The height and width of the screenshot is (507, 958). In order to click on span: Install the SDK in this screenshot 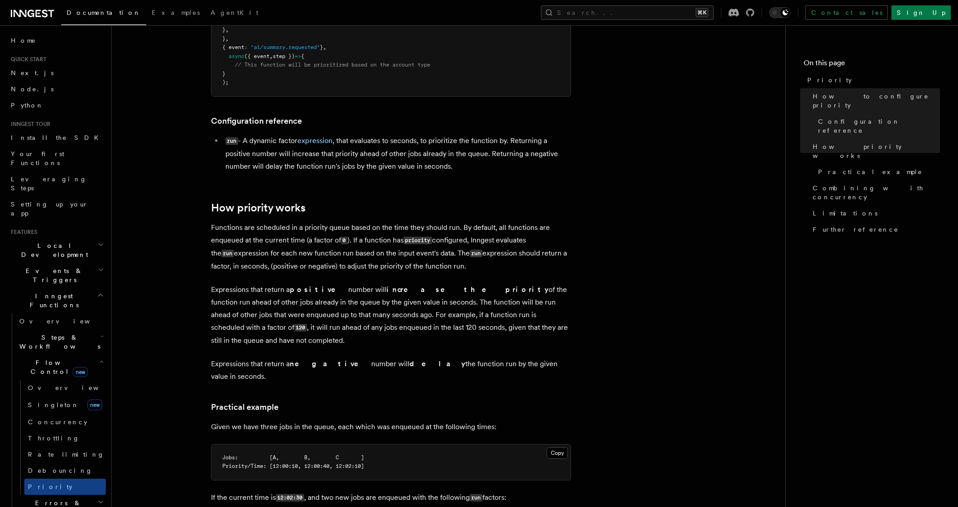, I will do `click(57, 138)`.